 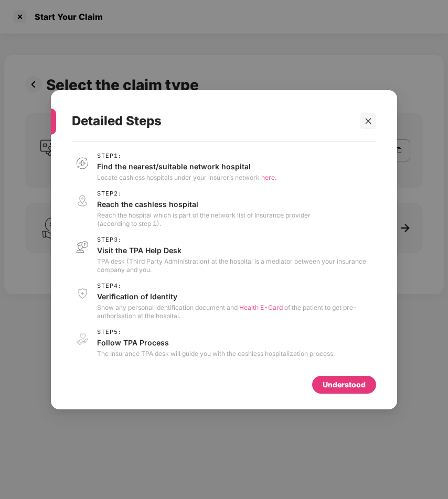 What do you see at coordinates (187, 166) in the screenshot?
I see `p: Find the nearest/suitable network hospital` at bounding box center [187, 166].